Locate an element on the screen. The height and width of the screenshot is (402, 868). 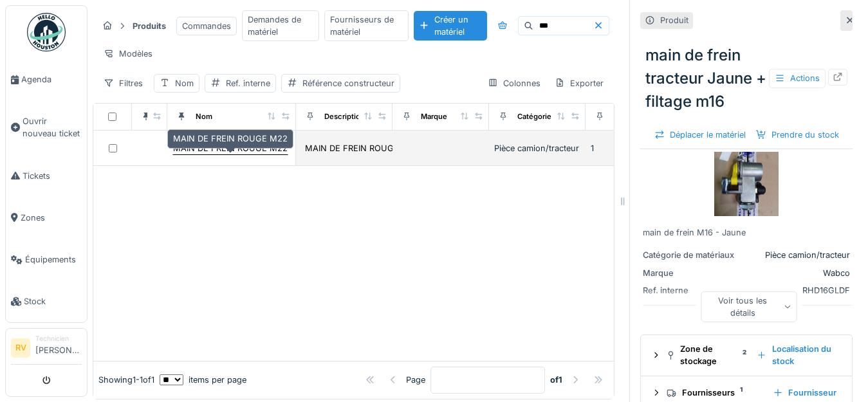
a: Ouvrir nouveau ticket is located at coordinates (47, 127).